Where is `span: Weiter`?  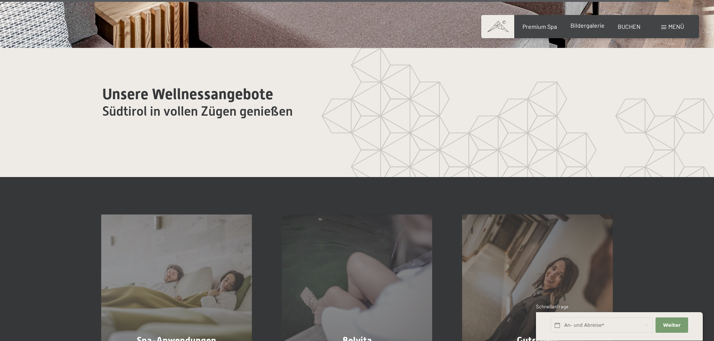
span: Weiter is located at coordinates (671, 326).